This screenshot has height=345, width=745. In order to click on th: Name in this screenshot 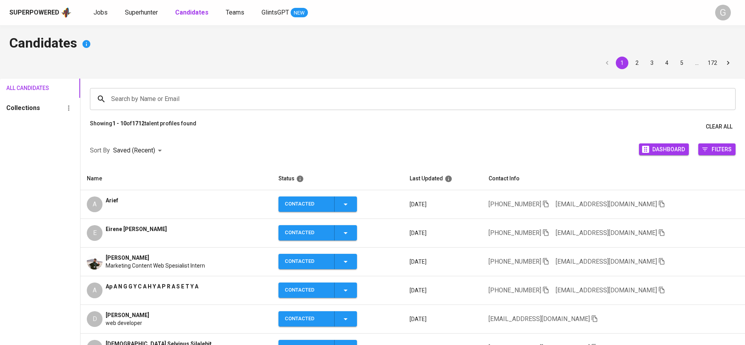, I will do `click(176, 179)`.